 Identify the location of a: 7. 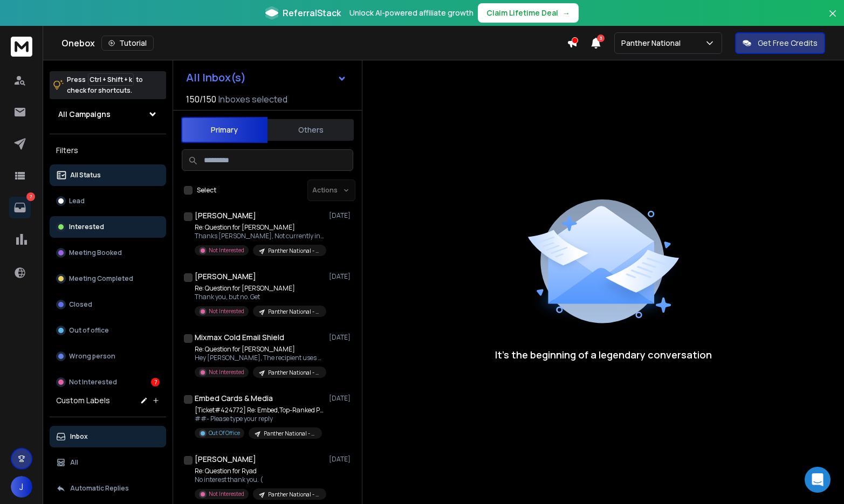
(20, 208).